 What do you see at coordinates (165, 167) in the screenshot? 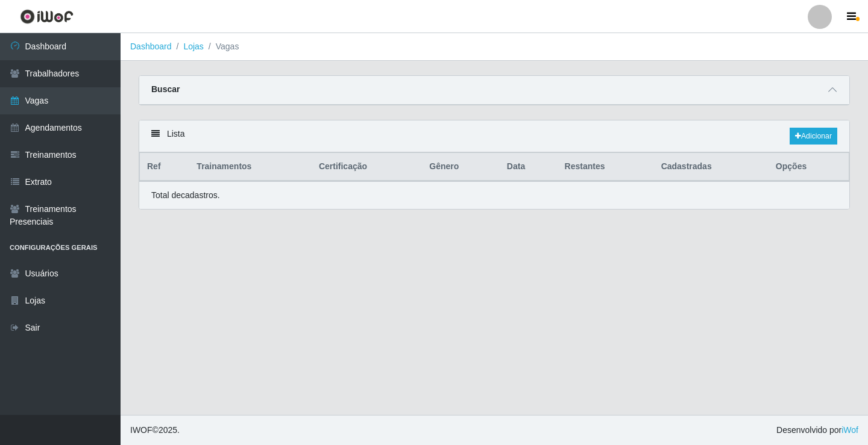
I see `th: Ref` at bounding box center [165, 167].